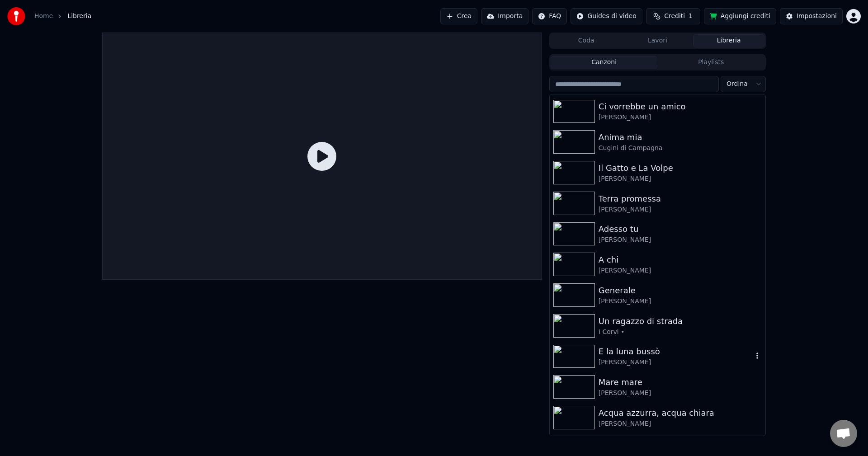 This screenshot has width=868, height=456. What do you see at coordinates (680, 260) in the screenshot?
I see `div: A chi` at bounding box center [680, 260].